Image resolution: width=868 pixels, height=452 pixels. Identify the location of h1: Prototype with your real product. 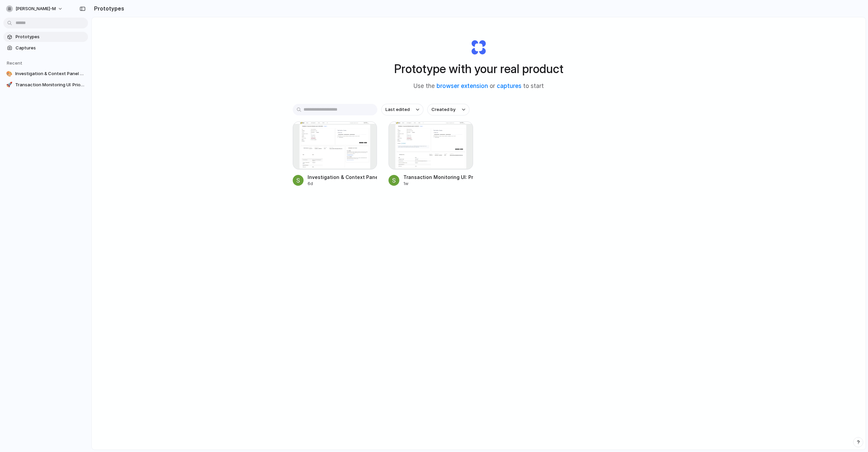
(479, 69).